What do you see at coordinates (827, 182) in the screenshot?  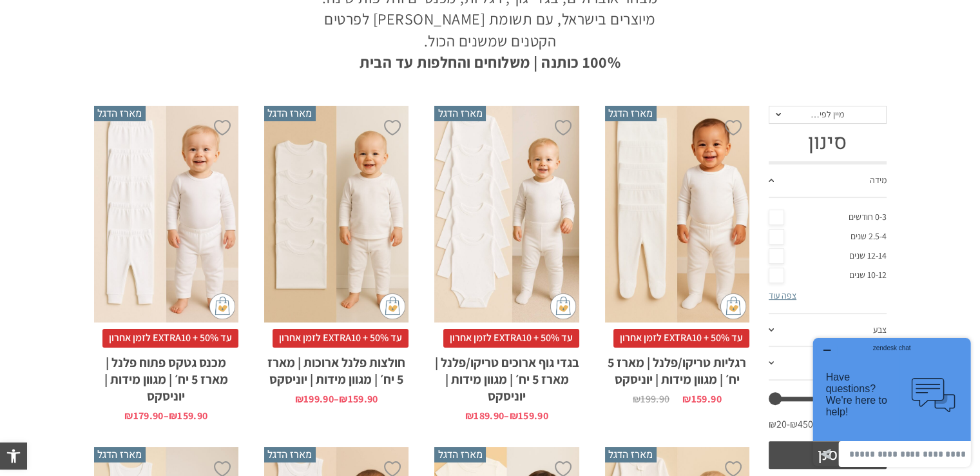 I see `a: מידה` at bounding box center [827, 182].